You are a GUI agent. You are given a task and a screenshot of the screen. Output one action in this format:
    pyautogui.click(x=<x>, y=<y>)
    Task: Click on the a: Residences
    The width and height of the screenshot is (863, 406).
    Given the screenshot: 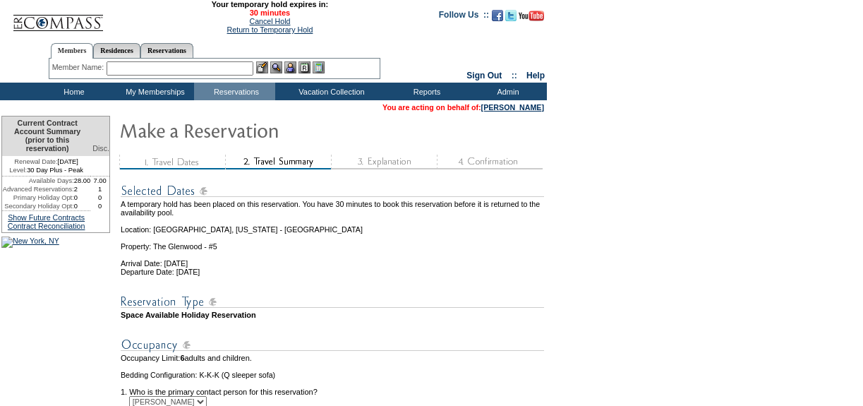 What is the action you would take?
    pyautogui.click(x=116, y=50)
    